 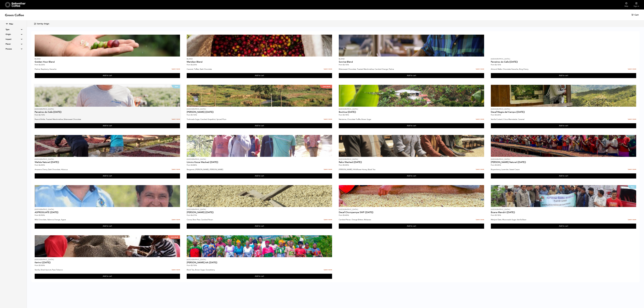 I want to click on p: Almond Wafer, Chocolate Ganache, Bing Cherry, so click(x=540, y=69).